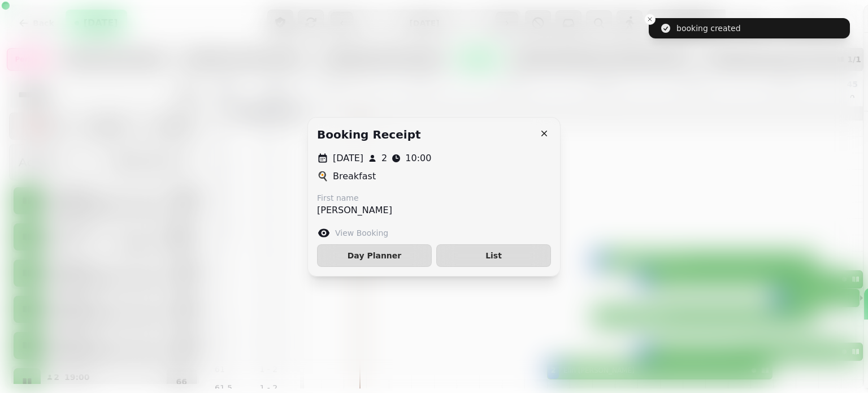  I want to click on button: List, so click(493, 256).